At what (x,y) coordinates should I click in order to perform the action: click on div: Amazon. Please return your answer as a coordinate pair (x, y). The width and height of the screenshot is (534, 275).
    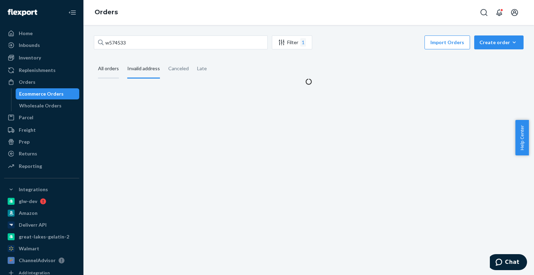
    Looking at the image, I should click on (28, 213).